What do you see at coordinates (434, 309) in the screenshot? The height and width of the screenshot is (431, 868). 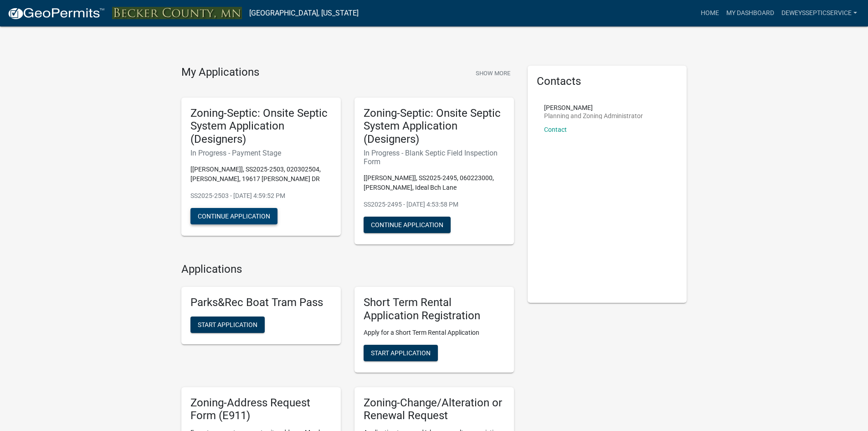 I see `h5: Short Term Rental Application Registration` at bounding box center [434, 309].